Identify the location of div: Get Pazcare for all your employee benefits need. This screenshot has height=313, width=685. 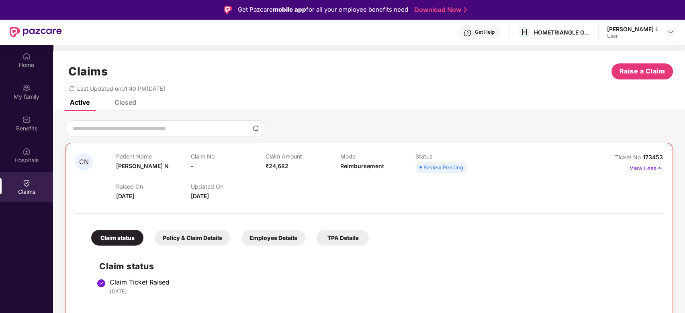
(323, 10).